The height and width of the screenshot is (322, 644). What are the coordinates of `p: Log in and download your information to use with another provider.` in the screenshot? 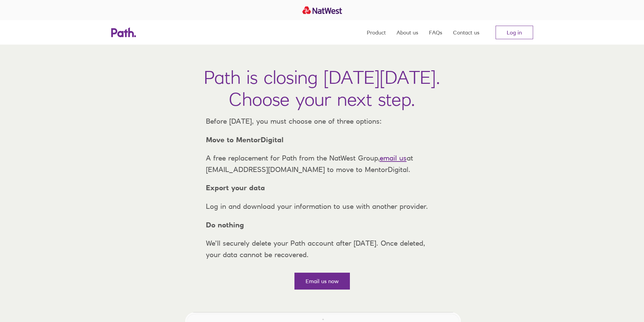 It's located at (322, 207).